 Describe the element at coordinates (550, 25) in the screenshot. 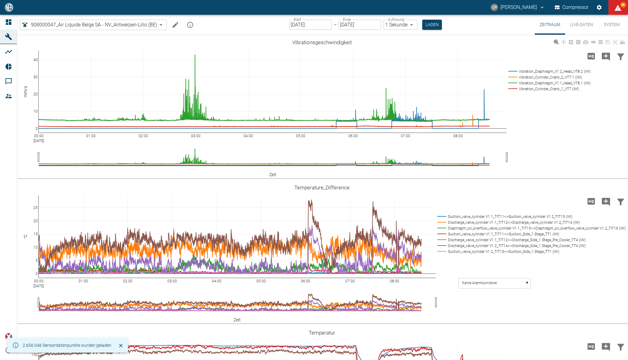

I see `button: Zeitraum` at that location.